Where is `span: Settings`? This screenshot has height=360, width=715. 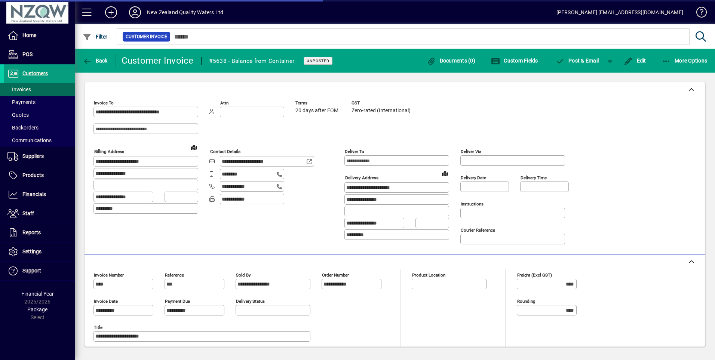 span: Settings is located at coordinates (32, 251).